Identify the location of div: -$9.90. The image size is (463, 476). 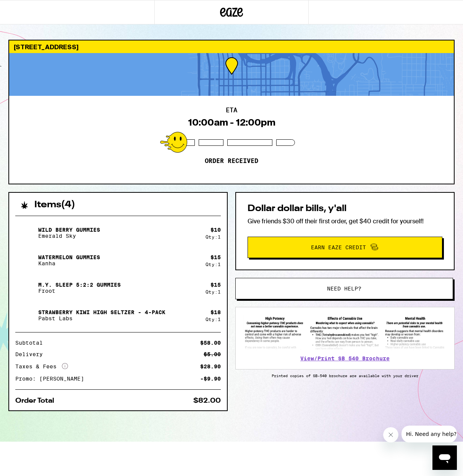
(211, 379).